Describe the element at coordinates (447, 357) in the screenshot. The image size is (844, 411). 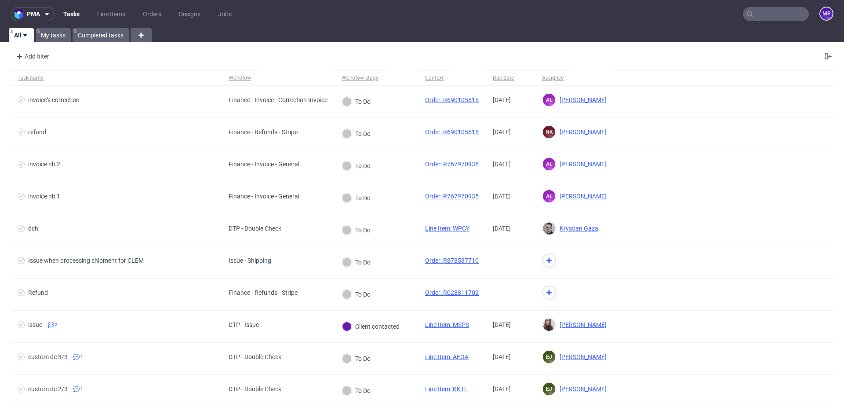
I see `a: Line Item: AEOA` at that location.